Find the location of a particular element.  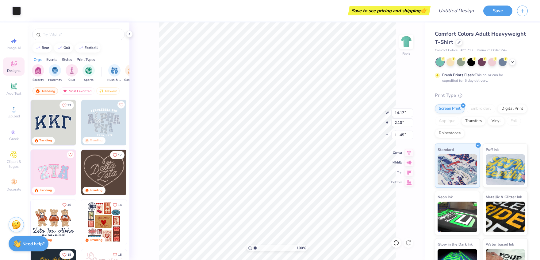

button: golf is located at coordinates (64, 48).